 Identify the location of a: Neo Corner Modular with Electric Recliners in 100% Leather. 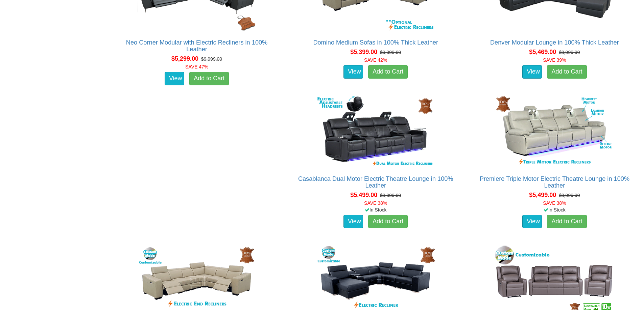
(197, 46).